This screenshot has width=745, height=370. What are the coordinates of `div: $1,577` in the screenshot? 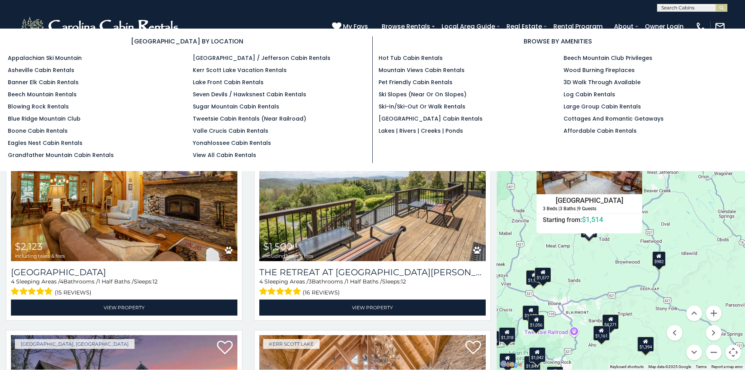 It's located at (543, 275).